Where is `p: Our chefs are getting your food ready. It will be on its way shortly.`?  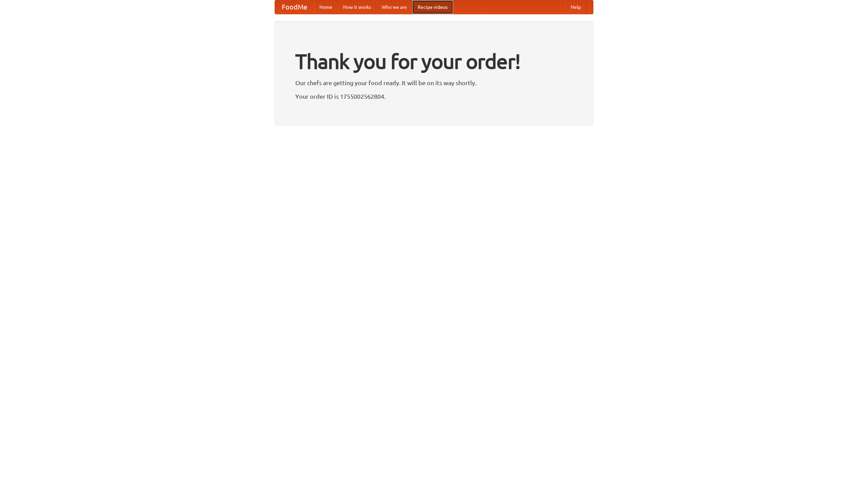 p: Our chefs are getting your food ready. It will be on its way shortly. is located at coordinates (434, 83).